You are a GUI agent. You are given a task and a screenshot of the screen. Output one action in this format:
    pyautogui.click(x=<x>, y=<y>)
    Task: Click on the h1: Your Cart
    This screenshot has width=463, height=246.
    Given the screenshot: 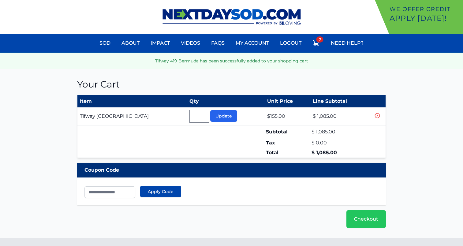 What is the action you would take?
    pyautogui.click(x=231, y=84)
    